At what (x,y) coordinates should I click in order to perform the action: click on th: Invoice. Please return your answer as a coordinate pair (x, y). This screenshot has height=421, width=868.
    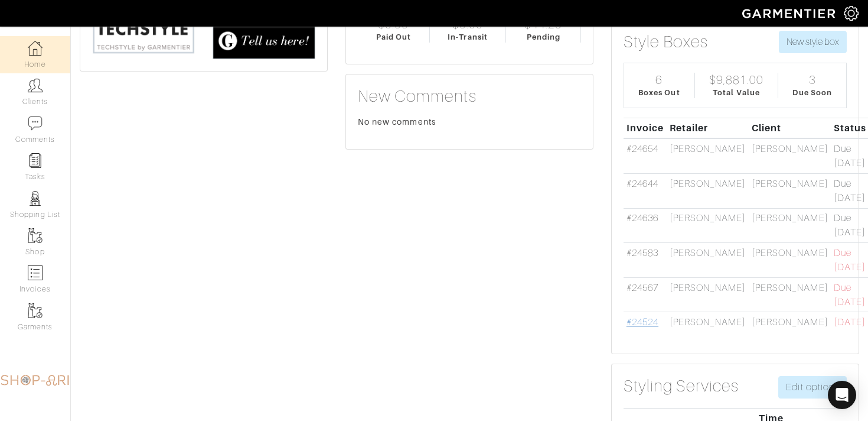
    Looking at the image, I should click on (645, 127).